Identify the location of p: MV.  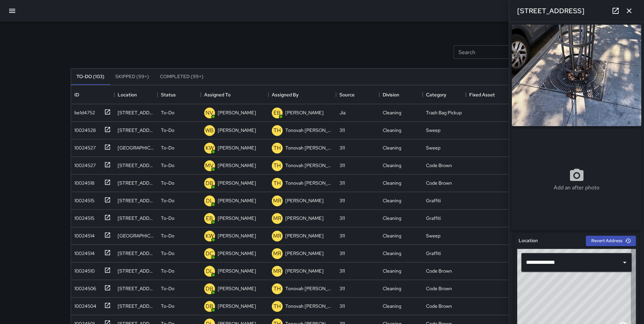
(209, 166).